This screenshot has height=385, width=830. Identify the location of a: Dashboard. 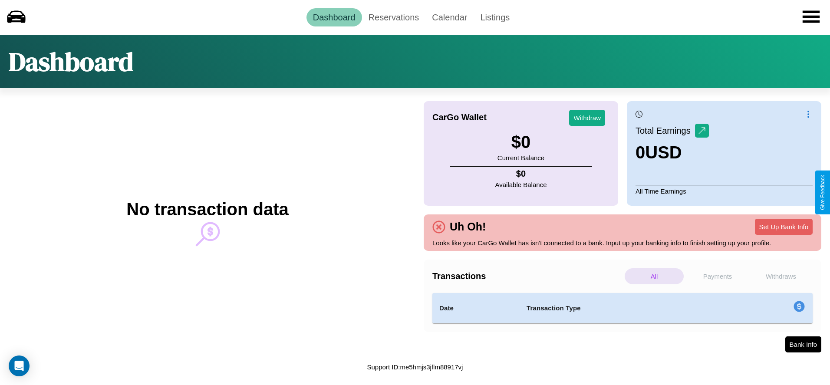
(334, 17).